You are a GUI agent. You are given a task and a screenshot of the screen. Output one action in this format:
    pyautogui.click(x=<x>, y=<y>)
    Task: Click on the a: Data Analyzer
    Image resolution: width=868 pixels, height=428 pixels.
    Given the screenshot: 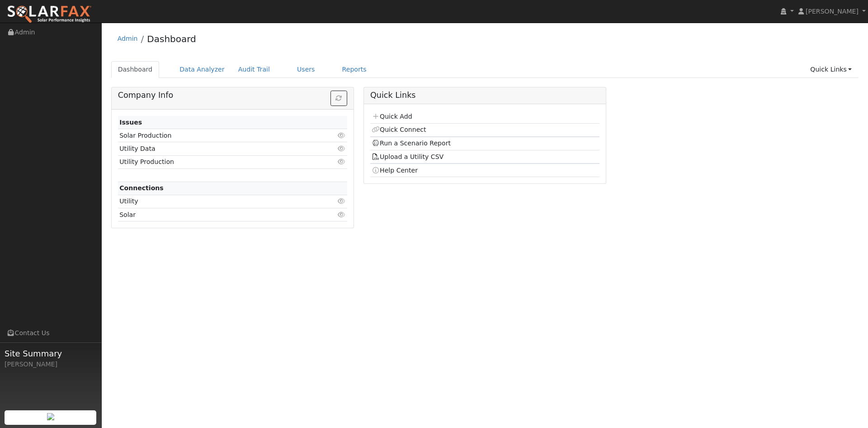 What is the action you would take?
    pyautogui.click(x=202, y=69)
    